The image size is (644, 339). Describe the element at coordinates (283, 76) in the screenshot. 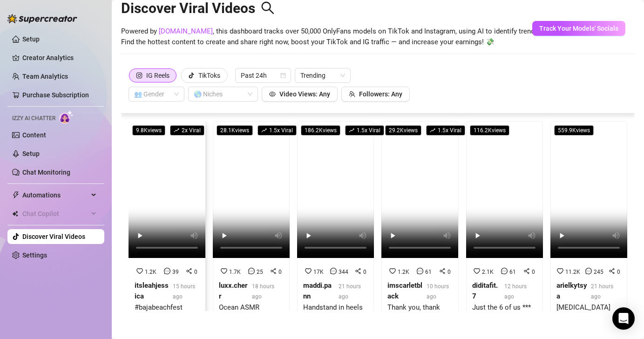

I see `span: calendar` at that location.